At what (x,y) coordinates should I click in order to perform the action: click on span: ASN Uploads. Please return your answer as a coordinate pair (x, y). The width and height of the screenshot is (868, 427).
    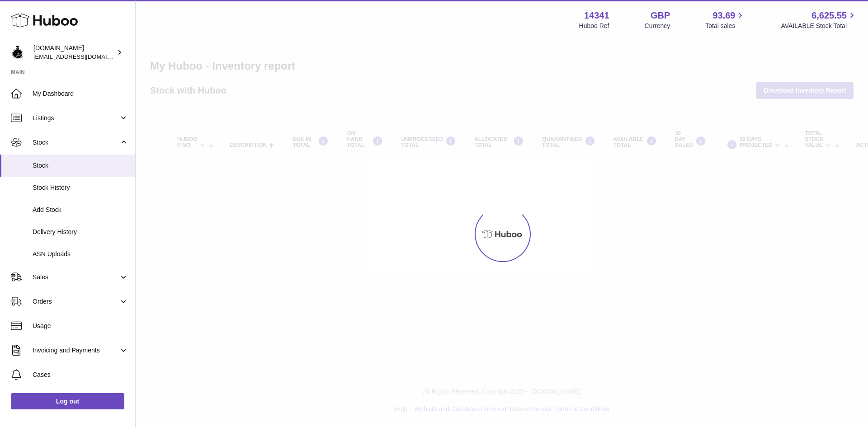
    Looking at the image, I should click on (80, 254).